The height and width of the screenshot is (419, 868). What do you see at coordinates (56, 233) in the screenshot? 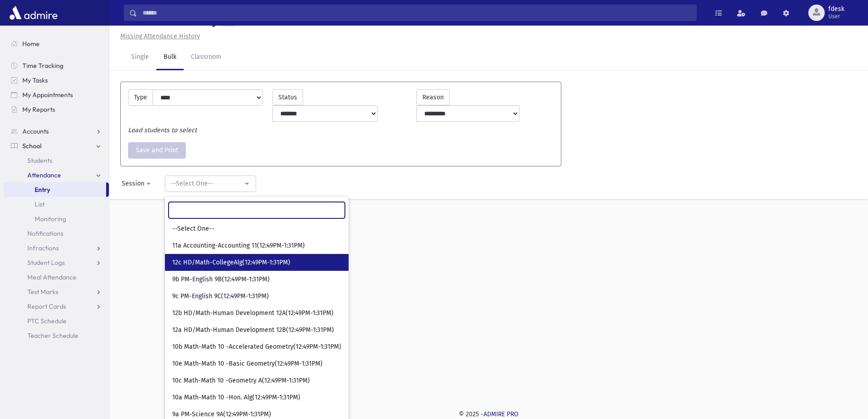
I see `a: Notifications` at bounding box center [56, 233].